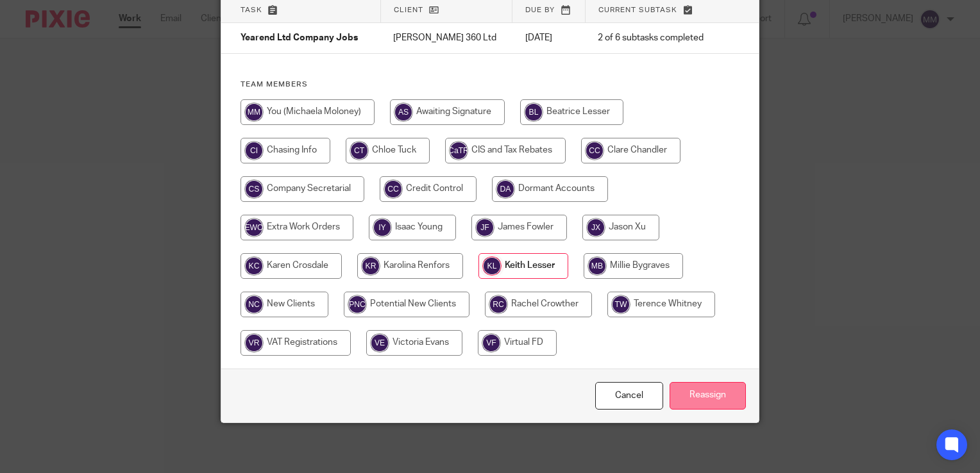  What do you see at coordinates (540, 10) in the screenshot?
I see `span: Due by` at bounding box center [540, 10].